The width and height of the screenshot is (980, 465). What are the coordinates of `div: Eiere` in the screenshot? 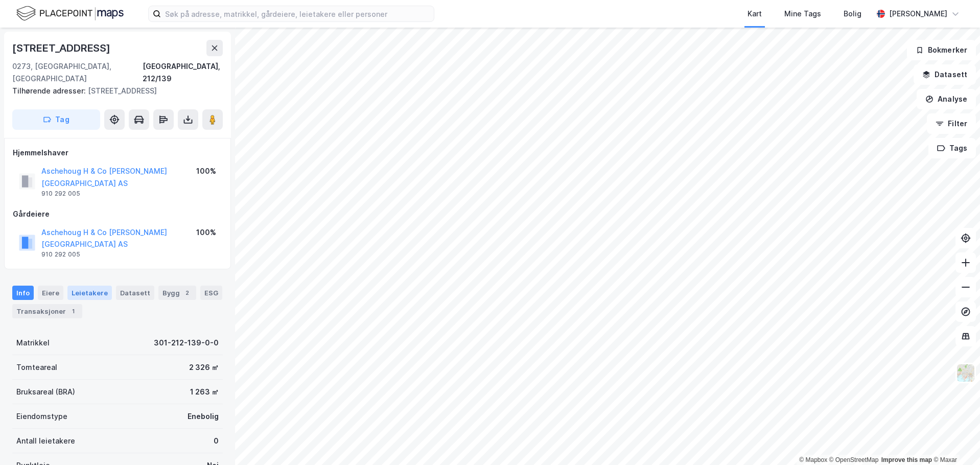 It's located at (51, 293).